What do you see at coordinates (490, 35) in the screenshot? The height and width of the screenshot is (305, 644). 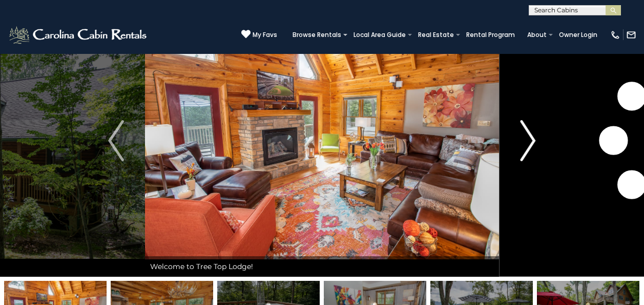 I see `a: Rental Program` at bounding box center [490, 35].